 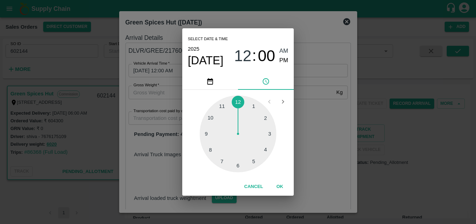 What do you see at coordinates (284, 60) in the screenshot?
I see `button: PM` at bounding box center [284, 60].